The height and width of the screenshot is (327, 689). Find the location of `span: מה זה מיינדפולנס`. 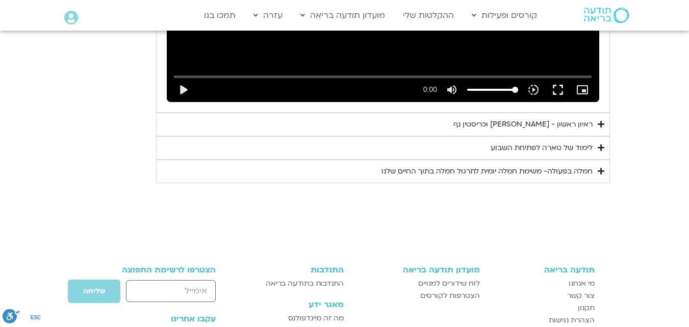

span: מה זה מיינדפולנס is located at coordinates (316, 318).